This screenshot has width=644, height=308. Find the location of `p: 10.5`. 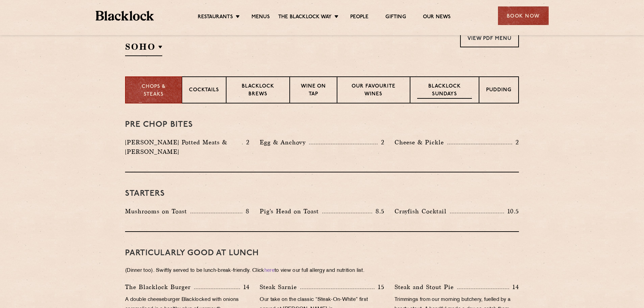

p: 10.5 is located at coordinates (511, 212).